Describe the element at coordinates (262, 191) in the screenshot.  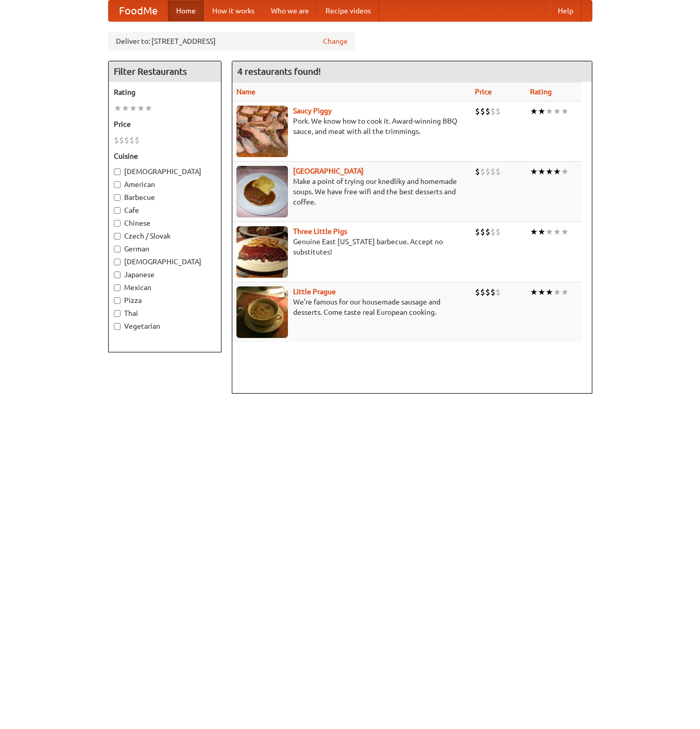
I see `img: czechpoint.jpg` at that location.